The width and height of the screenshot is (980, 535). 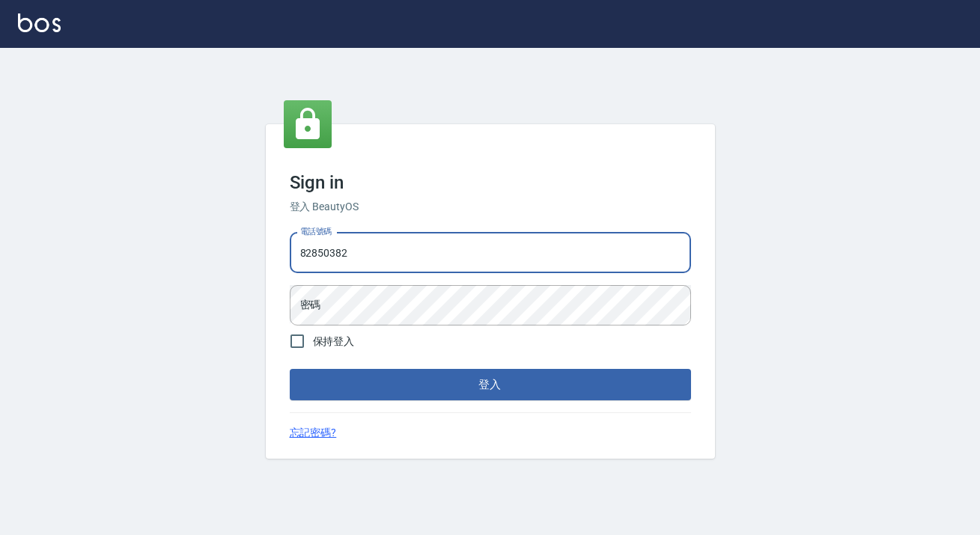 I want to click on span: 保持登入, so click(x=334, y=342).